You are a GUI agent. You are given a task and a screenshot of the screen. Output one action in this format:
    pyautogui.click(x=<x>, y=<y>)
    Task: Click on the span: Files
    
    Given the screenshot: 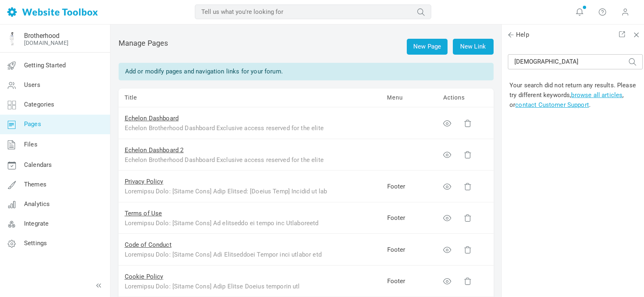 What is the action you would take?
    pyautogui.click(x=30, y=145)
    